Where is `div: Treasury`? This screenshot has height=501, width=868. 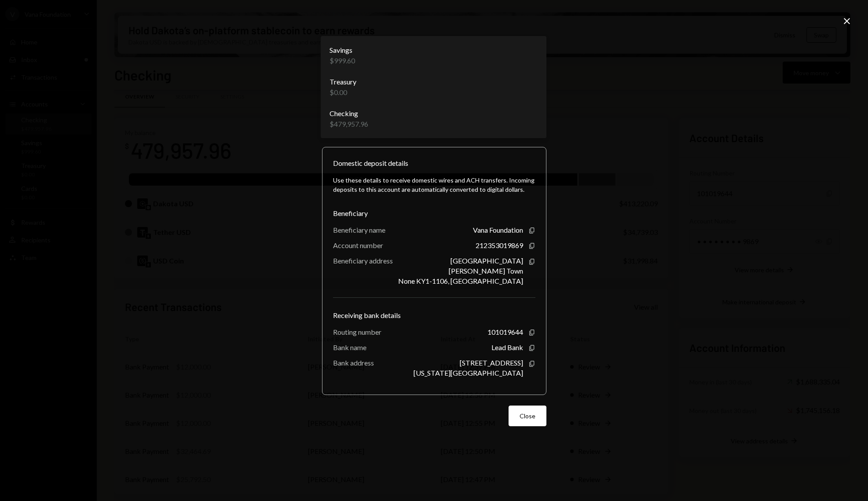
div: Treasury is located at coordinates (343, 82).